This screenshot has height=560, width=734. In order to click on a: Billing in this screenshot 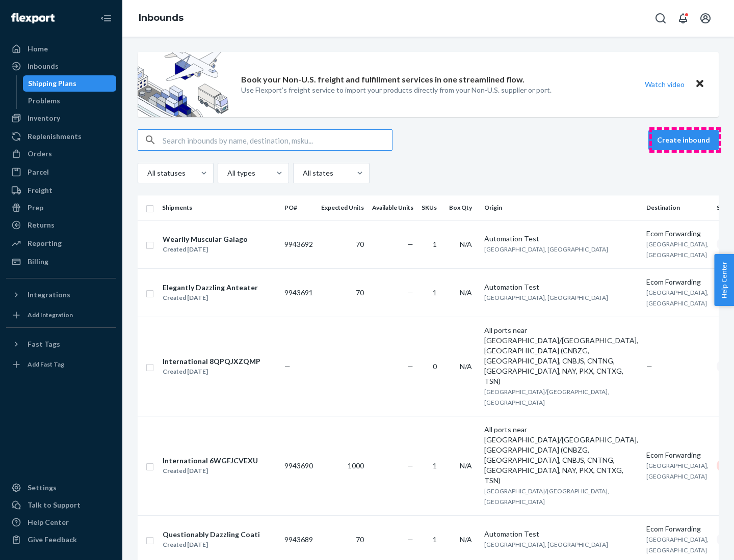, I will do `click(61, 262)`.